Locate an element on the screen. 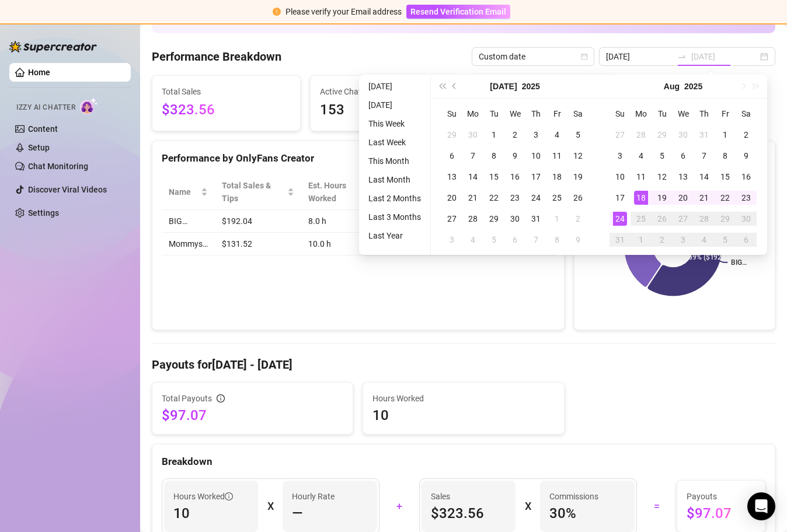  th: Su is located at coordinates (452, 114).